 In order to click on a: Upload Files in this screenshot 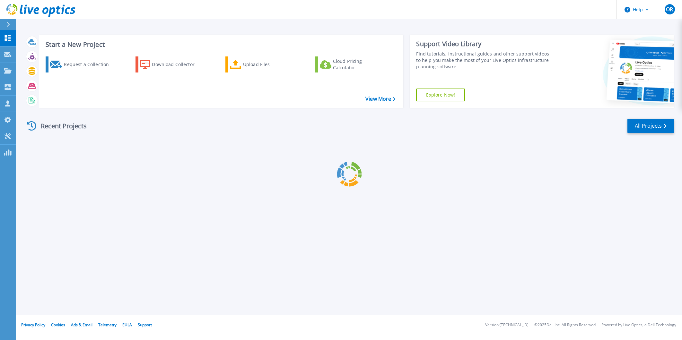, I will do `click(261, 64)`.